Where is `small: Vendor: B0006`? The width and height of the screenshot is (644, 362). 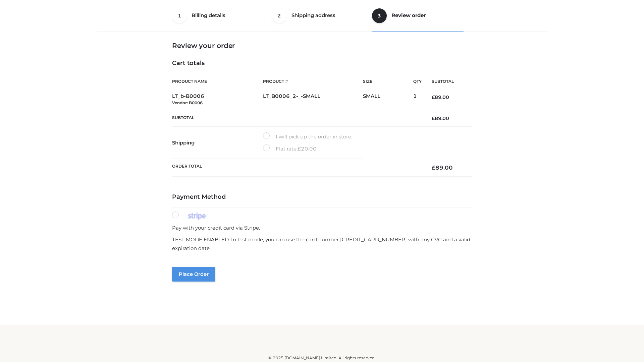 small: Vendor: B0006 is located at coordinates (187, 103).